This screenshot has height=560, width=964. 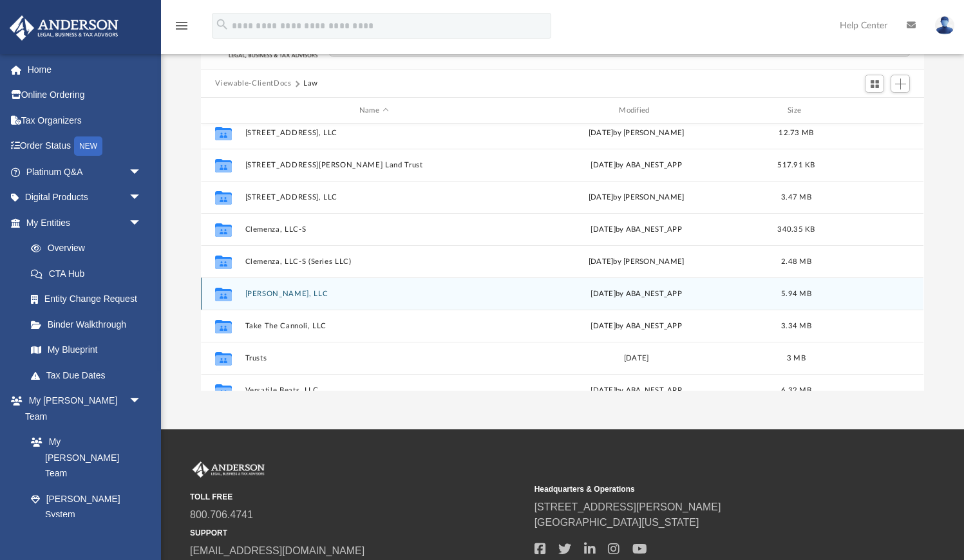 I want to click on button: Switch to Grid View, so click(x=875, y=84).